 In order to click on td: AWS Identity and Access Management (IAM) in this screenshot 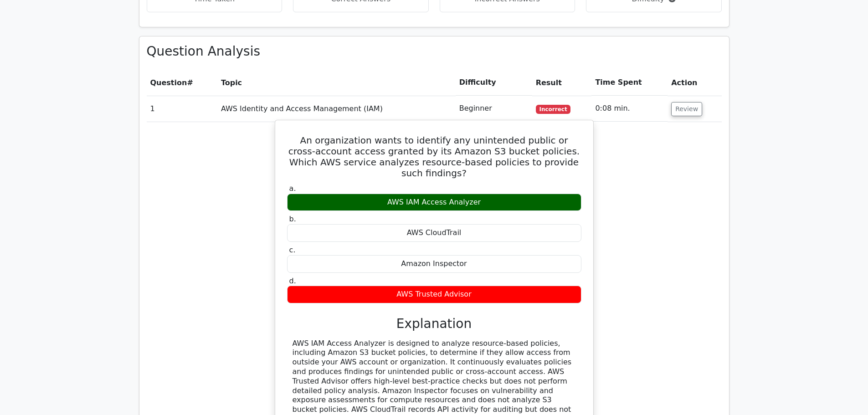, I will do `click(336, 109)`.